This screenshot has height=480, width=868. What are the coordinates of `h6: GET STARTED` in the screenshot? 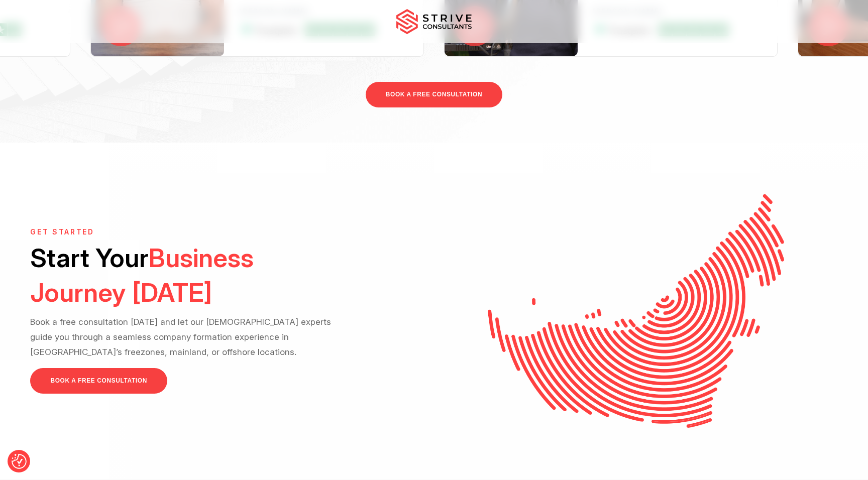 It's located at (191, 232).